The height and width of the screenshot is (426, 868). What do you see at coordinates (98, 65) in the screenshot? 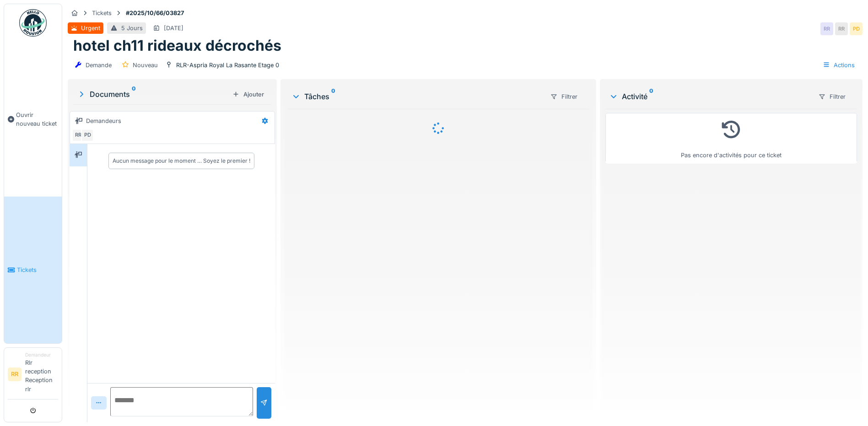
I see `div: Demande` at bounding box center [98, 65].